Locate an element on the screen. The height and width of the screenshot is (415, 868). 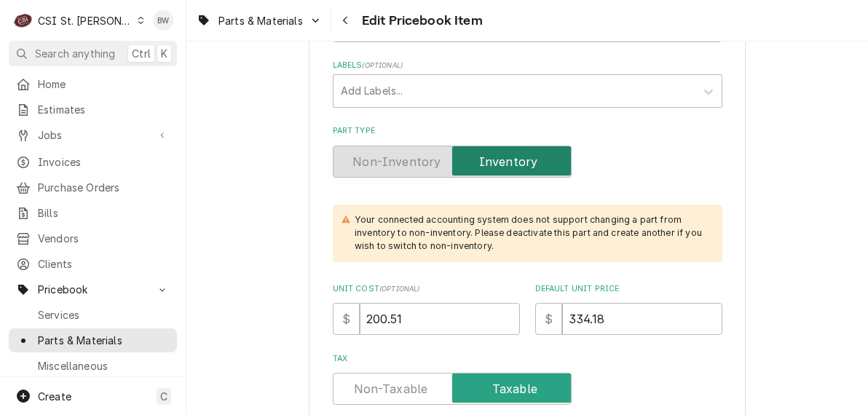
span: Jobs is located at coordinates (92, 135).